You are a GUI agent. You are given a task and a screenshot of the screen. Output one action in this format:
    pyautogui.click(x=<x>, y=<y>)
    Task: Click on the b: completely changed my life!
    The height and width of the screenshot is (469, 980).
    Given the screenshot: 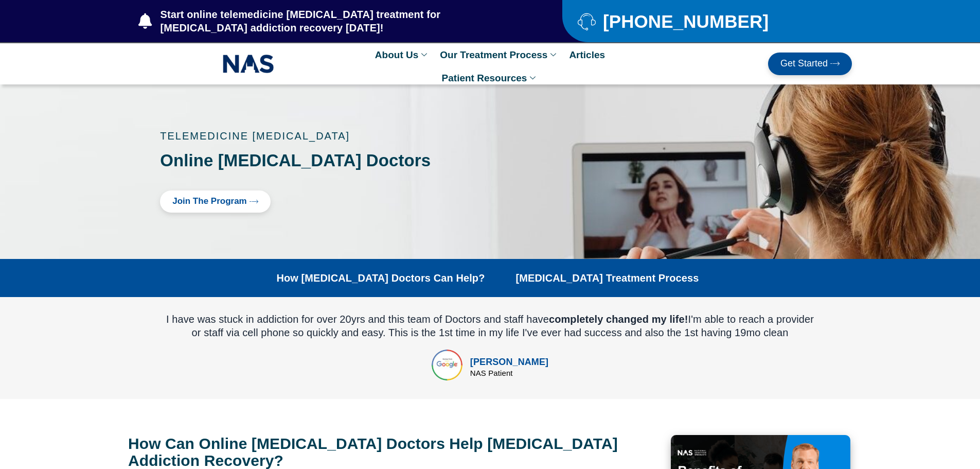 What is the action you would take?
    pyautogui.click(x=618, y=319)
    